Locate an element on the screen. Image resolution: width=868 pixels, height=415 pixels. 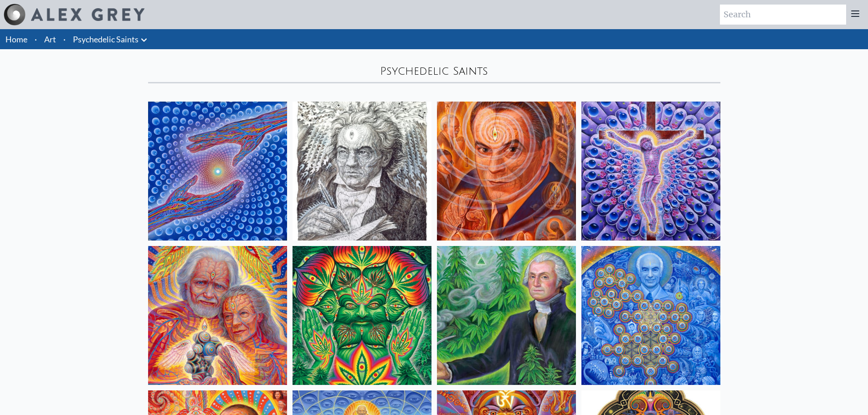
input: Search is located at coordinates (782, 15).